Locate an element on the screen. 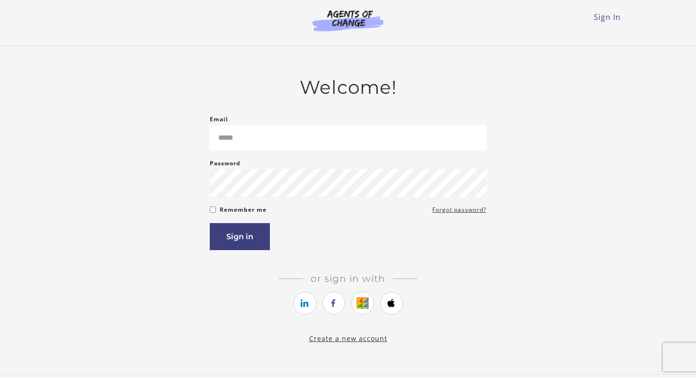  label: Password is located at coordinates (225, 163).